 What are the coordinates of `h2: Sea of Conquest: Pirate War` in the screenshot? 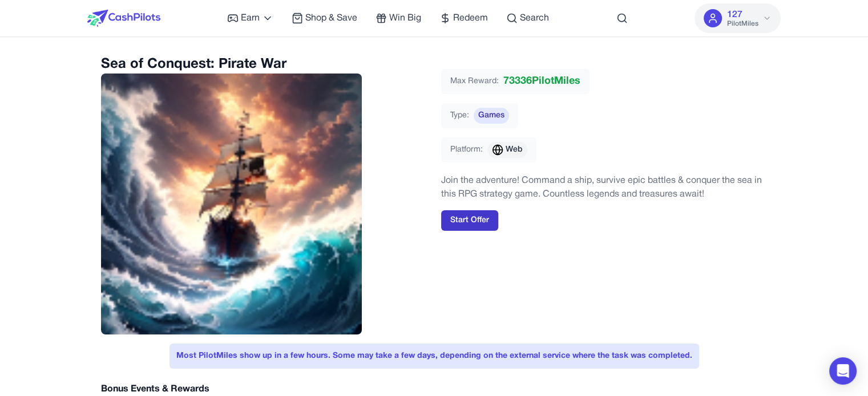 It's located at (264, 64).